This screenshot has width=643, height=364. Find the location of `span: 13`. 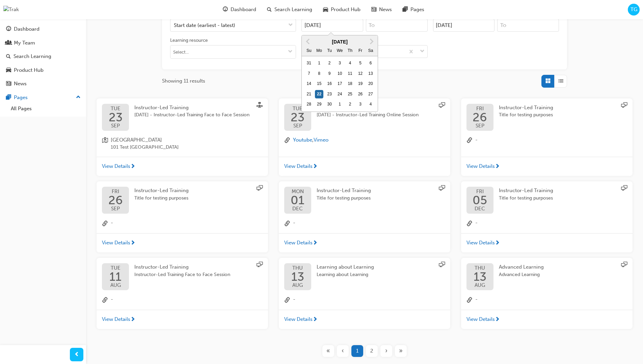

span: 13 is located at coordinates (480, 277).